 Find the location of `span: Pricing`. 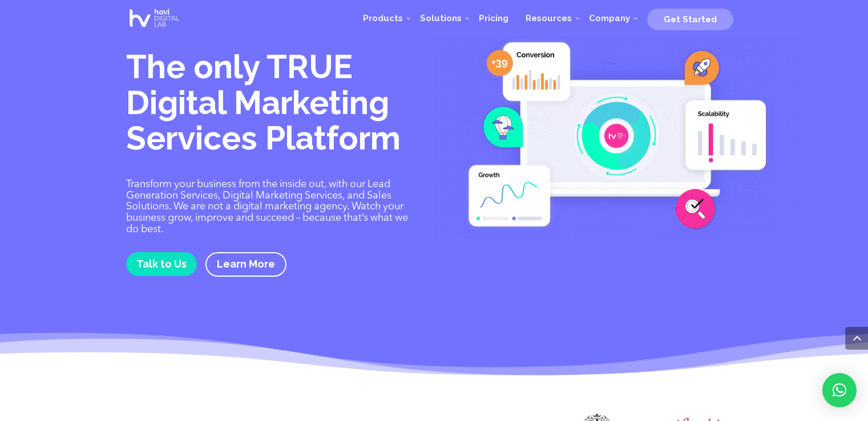

span: Pricing is located at coordinates (493, 18).